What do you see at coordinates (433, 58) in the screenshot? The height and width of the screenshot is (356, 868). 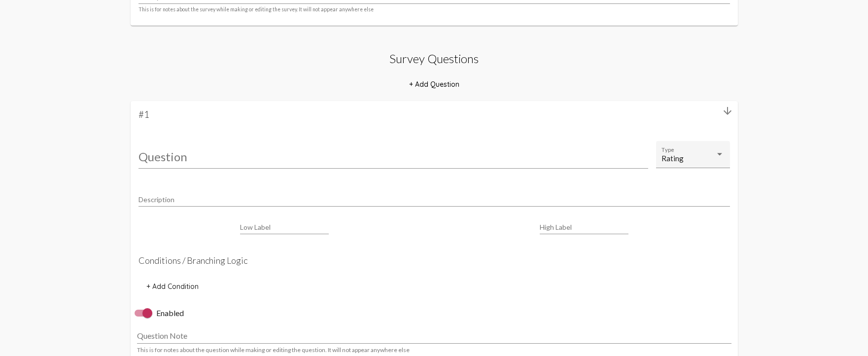 I see `h2: Survey Questions` at bounding box center [433, 58].